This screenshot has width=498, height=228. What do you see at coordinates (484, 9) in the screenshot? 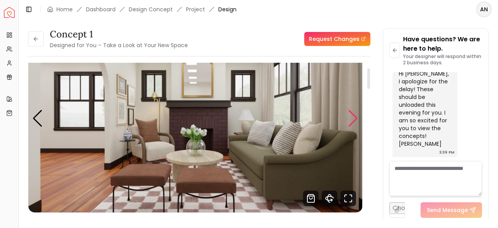
I see `span: AN` at bounding box center [484, 9].